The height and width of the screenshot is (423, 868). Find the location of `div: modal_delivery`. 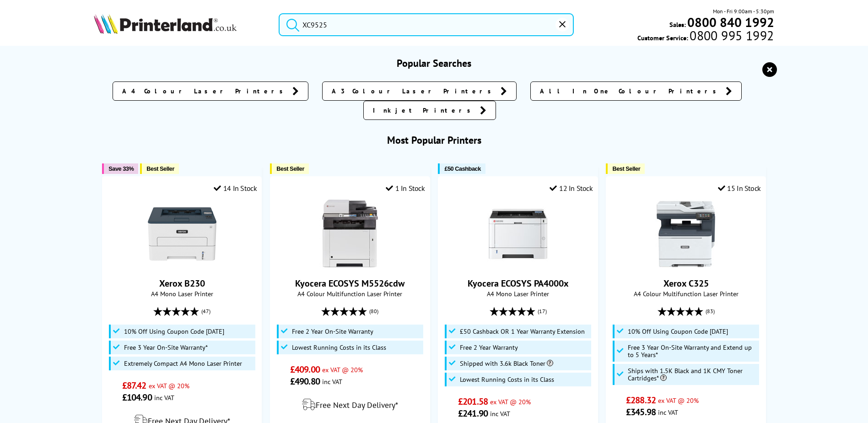

div: modal_delivery is located at coordinates (349, 404).